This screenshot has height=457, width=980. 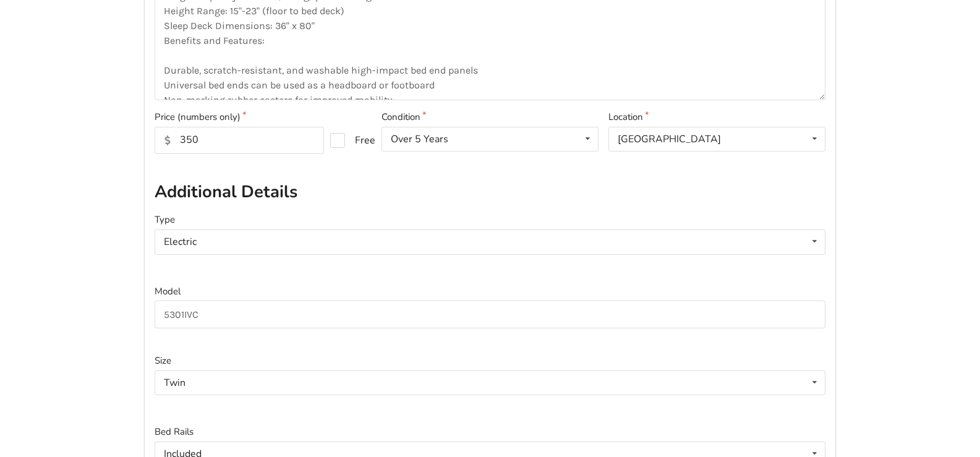 I want to click on label: Bed Rails, so click(x=490, y=431).